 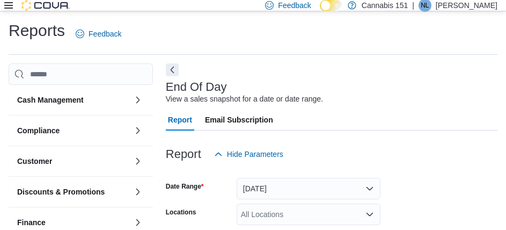 I want to click on h3: Cash Management, so click(x=50, y=100).